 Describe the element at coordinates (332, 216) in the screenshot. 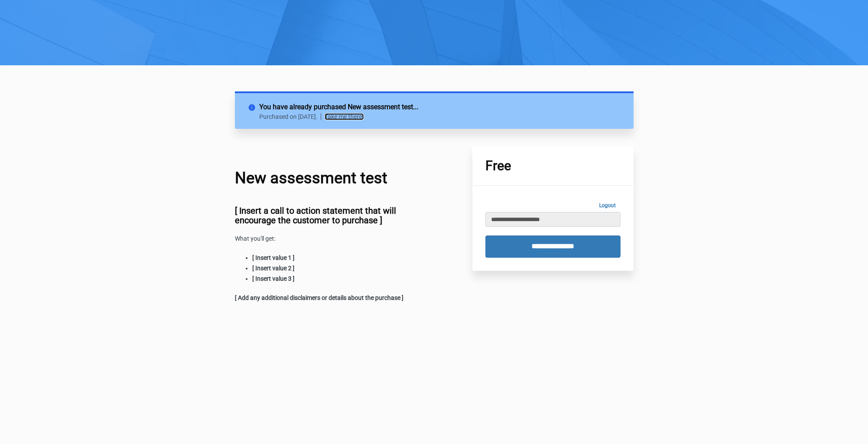

I see `h3: [ Insert a call to action statement that will encourage the customer to purchase ]` at that location.